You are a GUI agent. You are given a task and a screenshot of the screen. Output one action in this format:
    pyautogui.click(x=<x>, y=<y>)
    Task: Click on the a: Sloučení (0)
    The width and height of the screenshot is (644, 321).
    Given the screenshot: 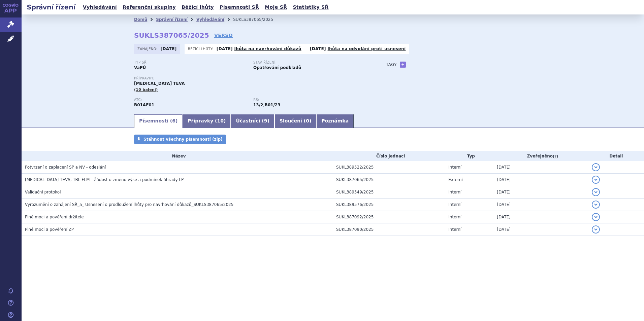 What is the action you would take?
    pyautogui.click(x=295, y=121)
    